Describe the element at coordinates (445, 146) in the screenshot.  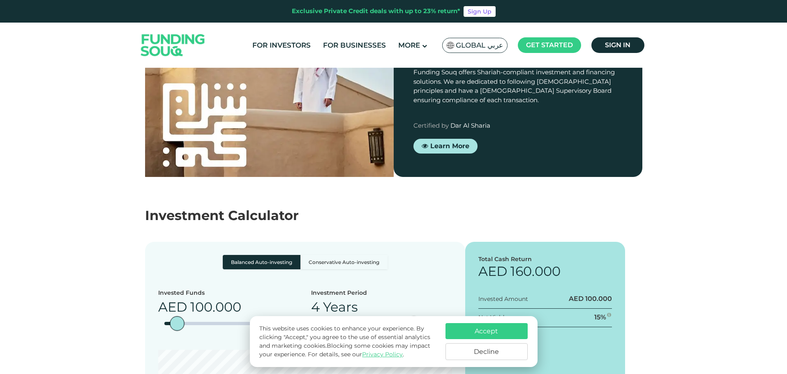
I see `a: Learn More` at that location.